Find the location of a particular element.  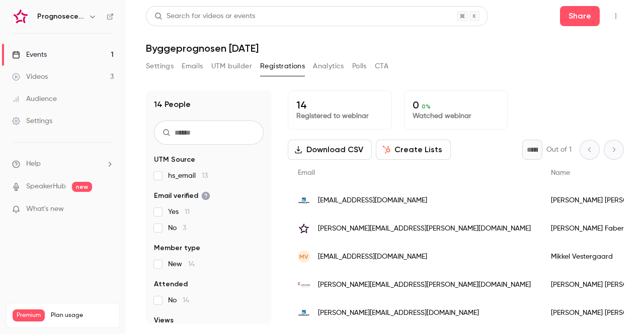

span: Name is located at coordinates (561, 173).